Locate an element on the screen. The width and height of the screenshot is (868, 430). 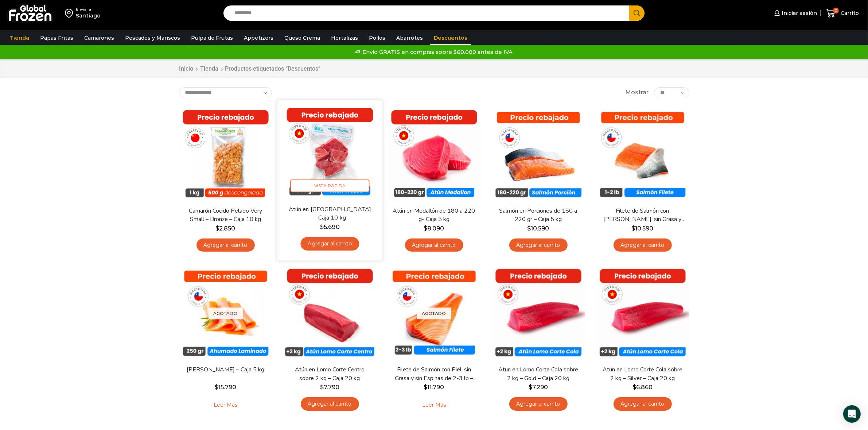
a: Camarón Cocido Pelado Very Small – Bronze – Caja 10 kg is located at coordinates (226, 215).